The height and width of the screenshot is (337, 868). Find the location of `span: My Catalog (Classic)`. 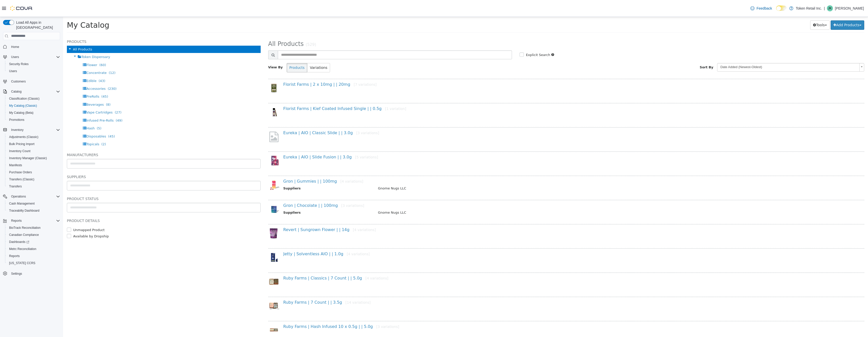

span: My Catalog (Classic) is located at coordinates (23, 106).